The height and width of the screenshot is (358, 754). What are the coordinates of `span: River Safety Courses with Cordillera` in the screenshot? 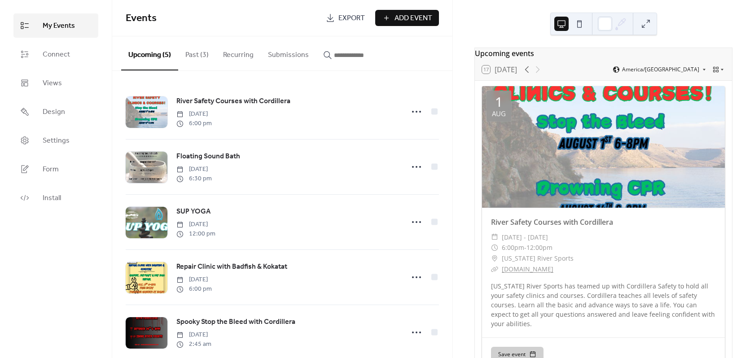 It's located at (233, 101).